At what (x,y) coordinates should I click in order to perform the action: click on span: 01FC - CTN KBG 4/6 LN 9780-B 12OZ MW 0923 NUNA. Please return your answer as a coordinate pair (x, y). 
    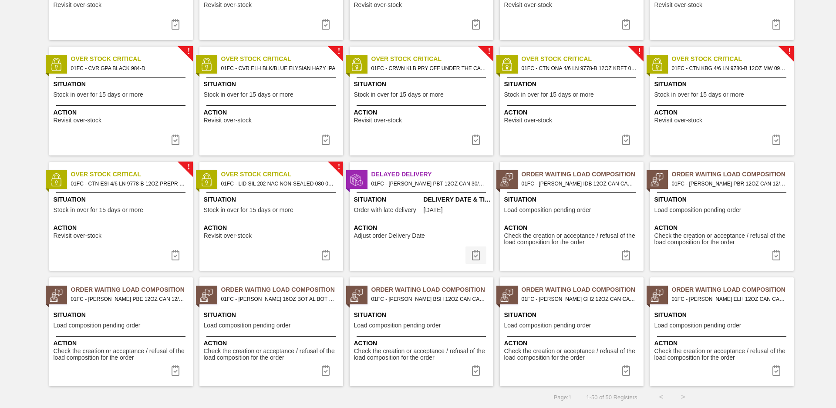
    Looking at the image, I should click on (729, 68).